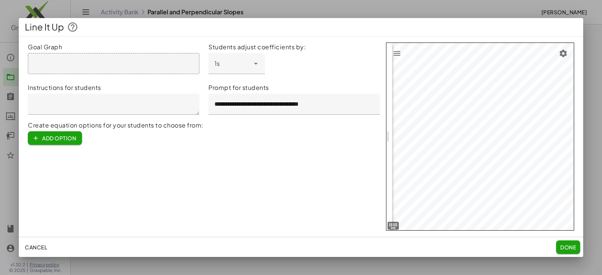 The width and height of the screenshot is (602, 275). I want to click on button: Settings, so click(563, 53).